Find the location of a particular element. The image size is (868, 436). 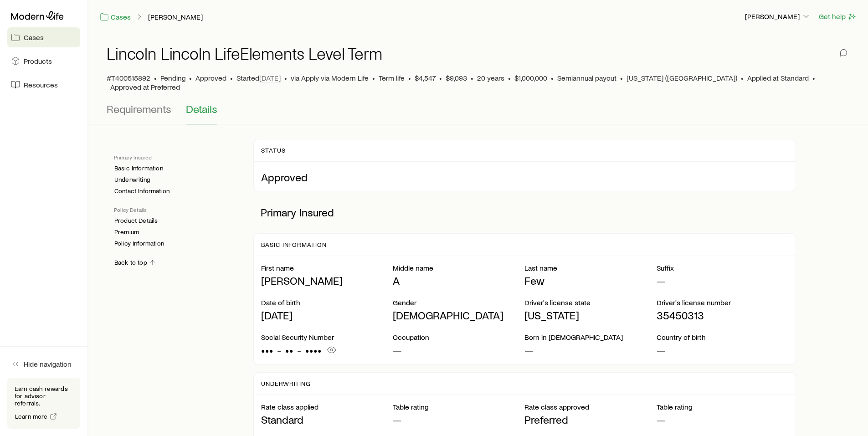

span: Products is located at coordinates (38, 61).